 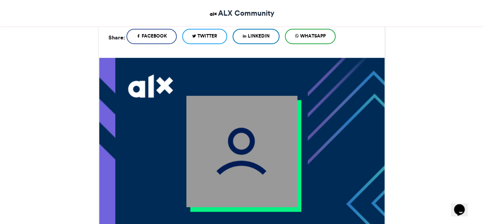 I want to click on img: ALX Community, so click(x=213, y=14).